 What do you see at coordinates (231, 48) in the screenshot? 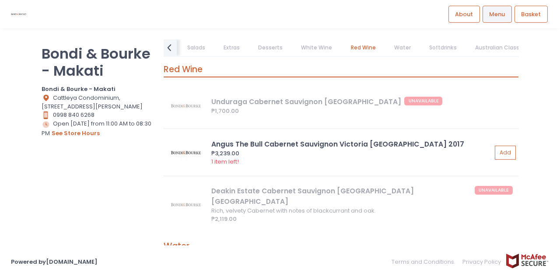
I see `a: Extras` at bounding box center [231, 48].